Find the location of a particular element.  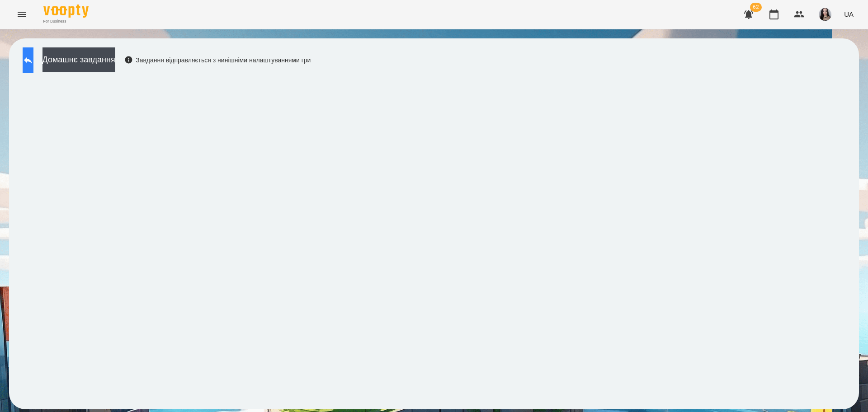

button: UA is located at coordinates (848, 14).